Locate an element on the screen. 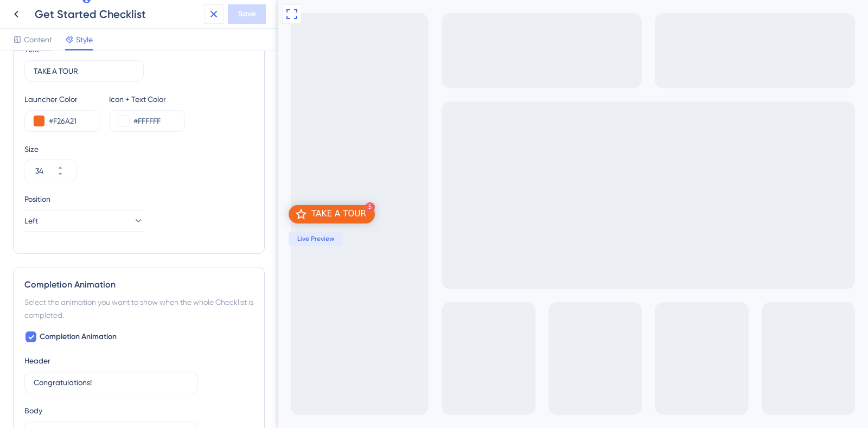 The image size is (868, 428). div: Body is located at coordinates (33, 411).